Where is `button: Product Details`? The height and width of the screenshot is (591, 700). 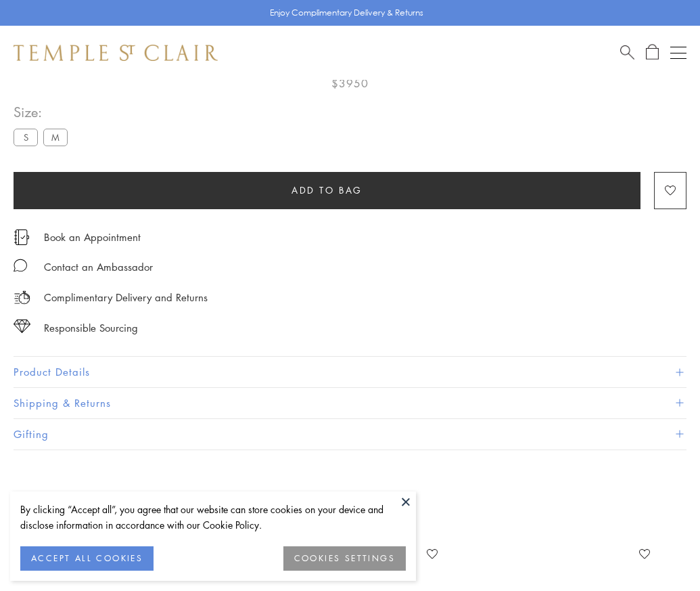 button: Product Details is located at coordinates (350, 371).